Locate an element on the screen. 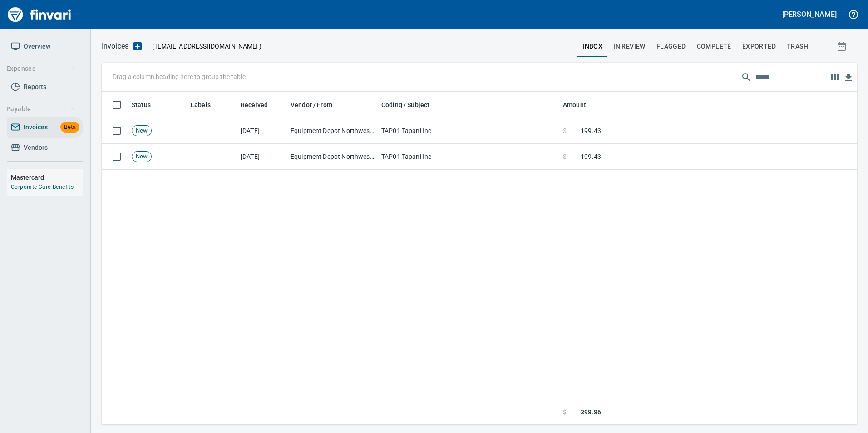  span: Reports is located at coordinates (35, 87).